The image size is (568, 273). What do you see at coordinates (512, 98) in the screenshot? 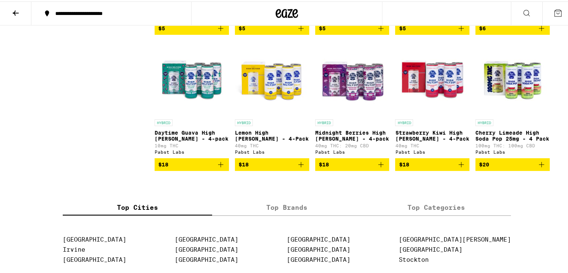
I see `a: Open page for Cherry Limeade High Soda Pop 25mg - 4 Pack from Pabst Labs` at bounding box center [512, 98].